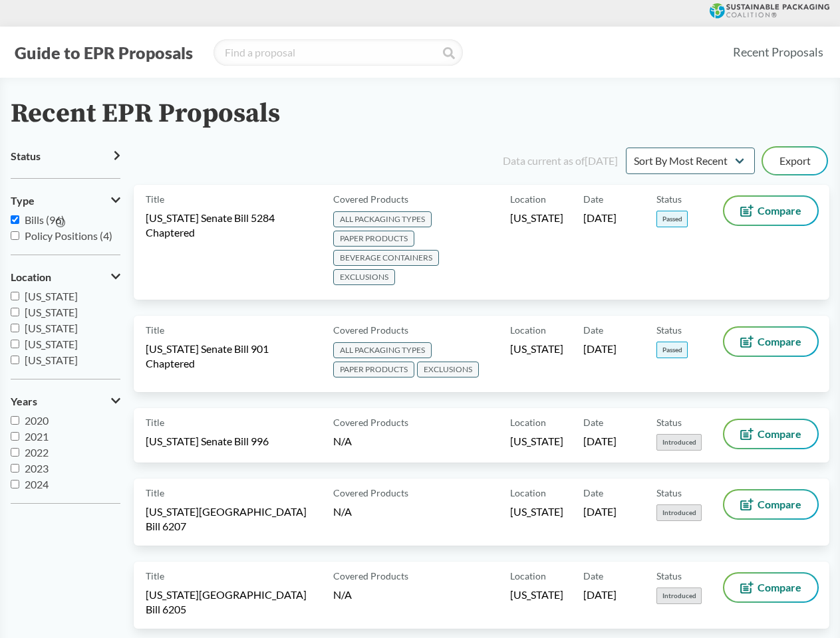 This screenshot has width=840, height=638. I want to click on input: 2020, so click(15, 420).